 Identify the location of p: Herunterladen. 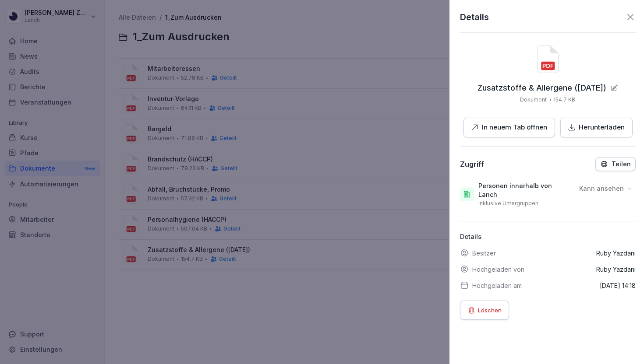
(602, 127).